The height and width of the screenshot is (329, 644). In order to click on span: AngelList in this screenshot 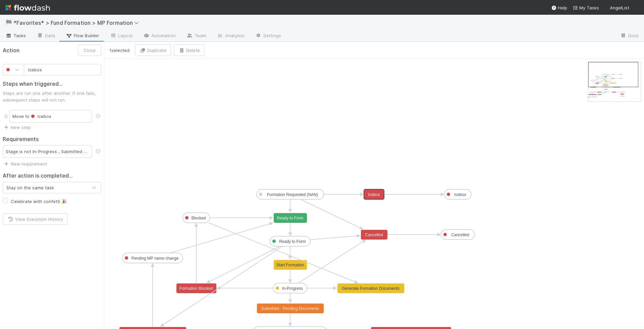, I will do `click(620, 7)`.